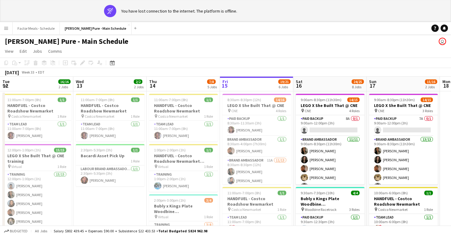 The width and height of the screenshot is (451, 236). I want to click on span: Edit, so click(23, 51).